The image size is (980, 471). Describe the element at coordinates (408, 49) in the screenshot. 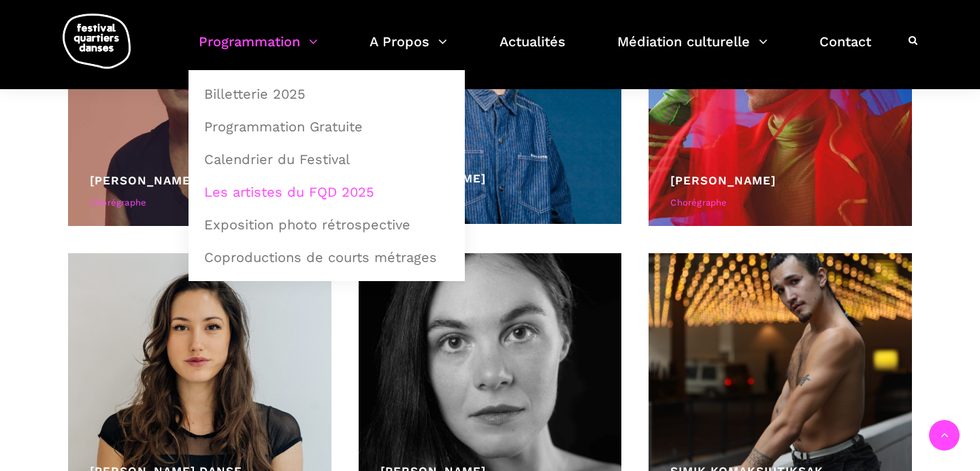

I see `a: A Propos` at that location.